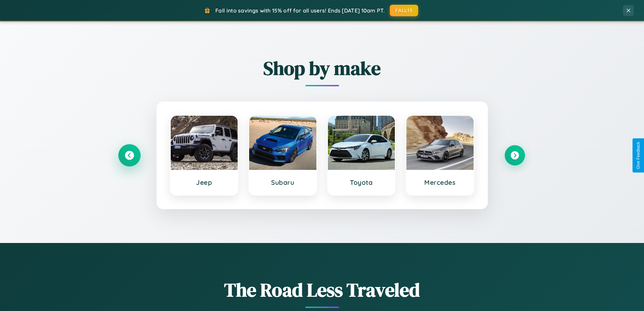 The image size is (644, 311). Describe the element at coordinates (638, 155) in the screenshot. I see `div: Give Feedback` at that location.